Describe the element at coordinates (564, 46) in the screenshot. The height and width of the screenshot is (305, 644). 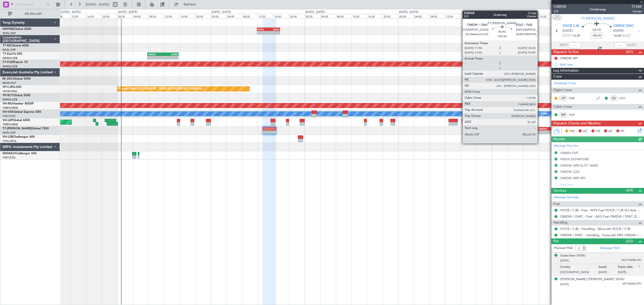
I see `span: ATOT` at that location.